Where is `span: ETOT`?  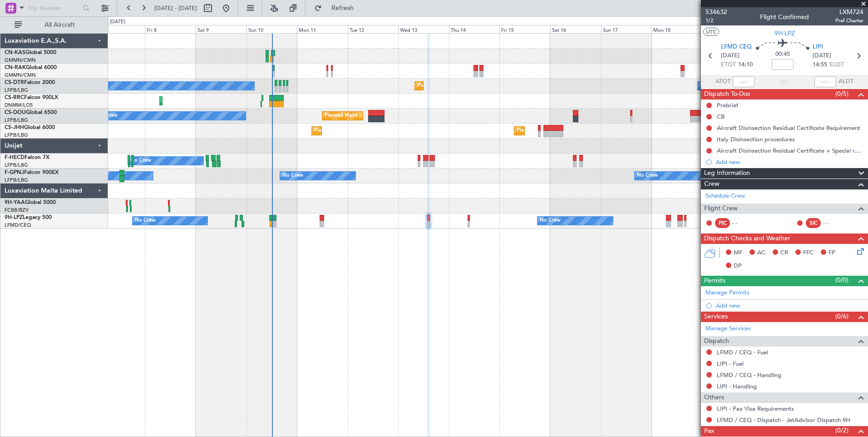
span: ETOT is located at coordinates (729, 65).